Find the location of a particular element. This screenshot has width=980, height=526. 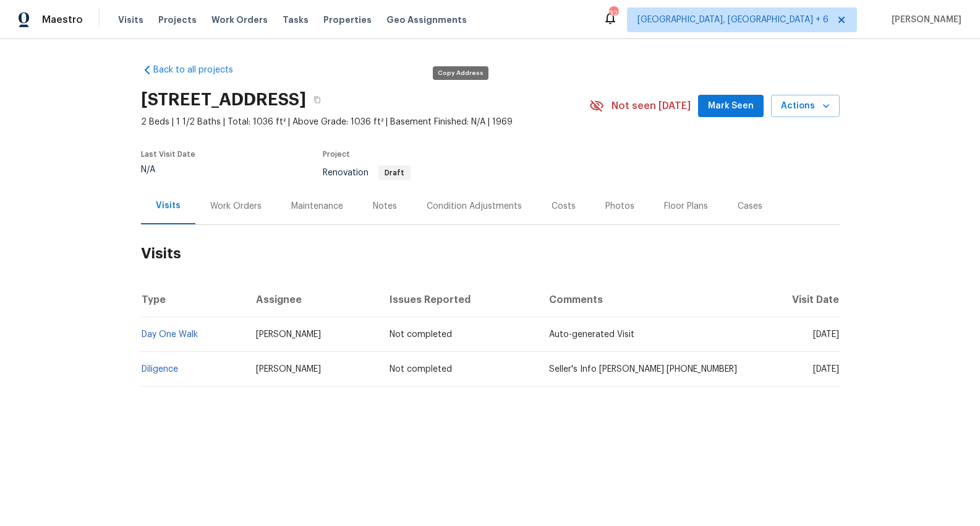

span: Properties is located at coordinates (348, 20).